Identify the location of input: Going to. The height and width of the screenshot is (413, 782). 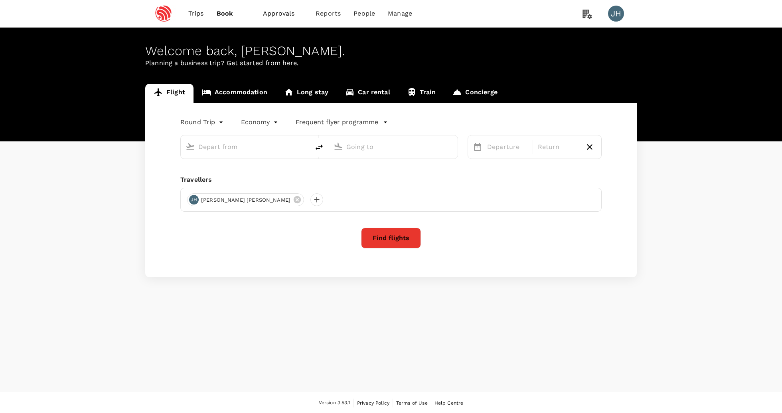
(393, 146).